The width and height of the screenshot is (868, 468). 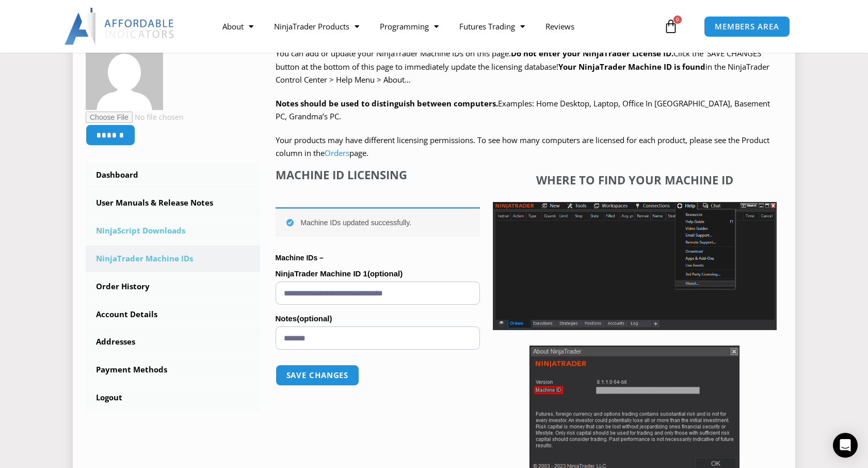 I want to click on strong: Notes should be used to distinguish between computers., so click(x=387, y=103).